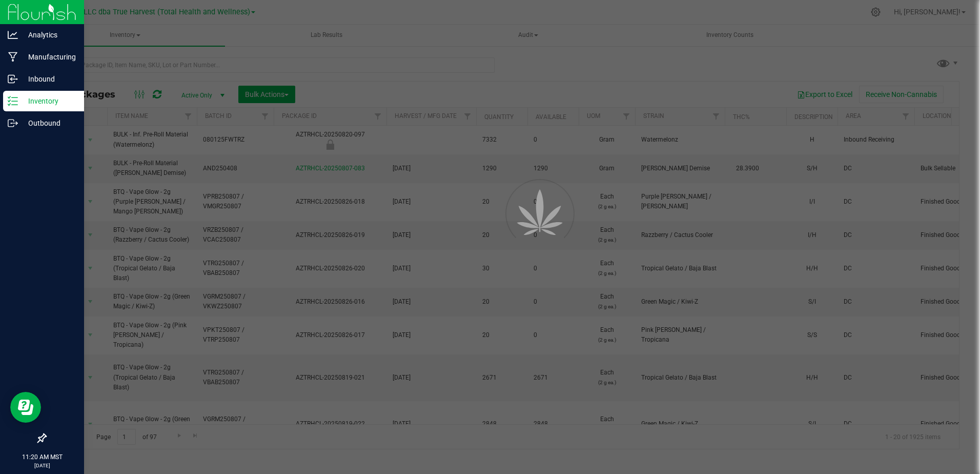 The image size is (980, 474). Describe the element at coordinates (13, 123) in the screenshot. I see `inline-svg: Outbound` at that location.